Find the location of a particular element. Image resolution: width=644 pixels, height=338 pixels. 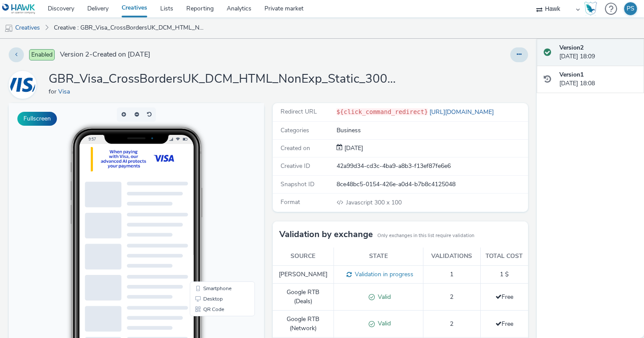

span: Format is located at coordinates (290, 202).